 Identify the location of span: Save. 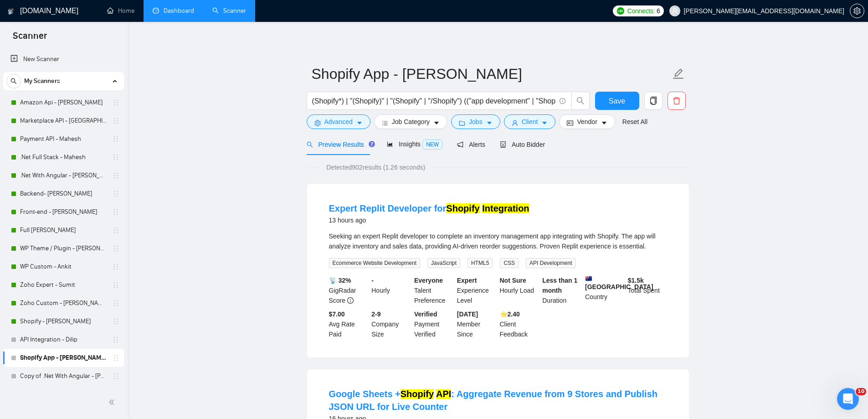
(617, 100).